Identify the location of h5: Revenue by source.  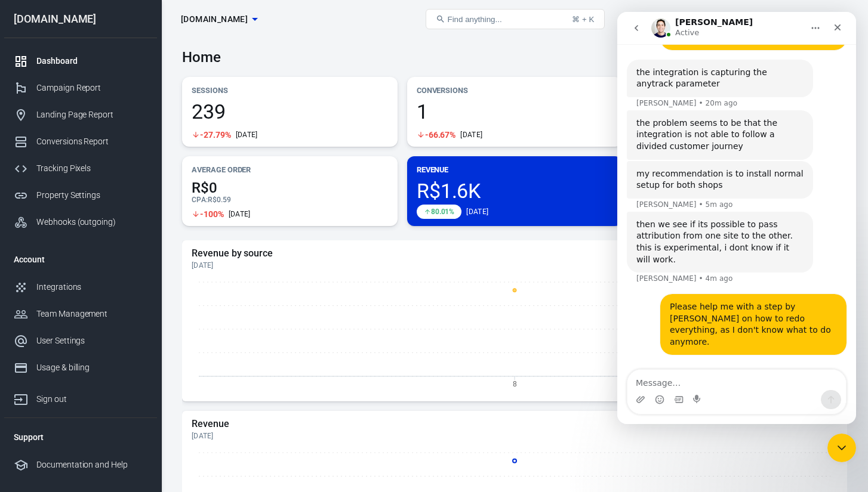
(515, 254).